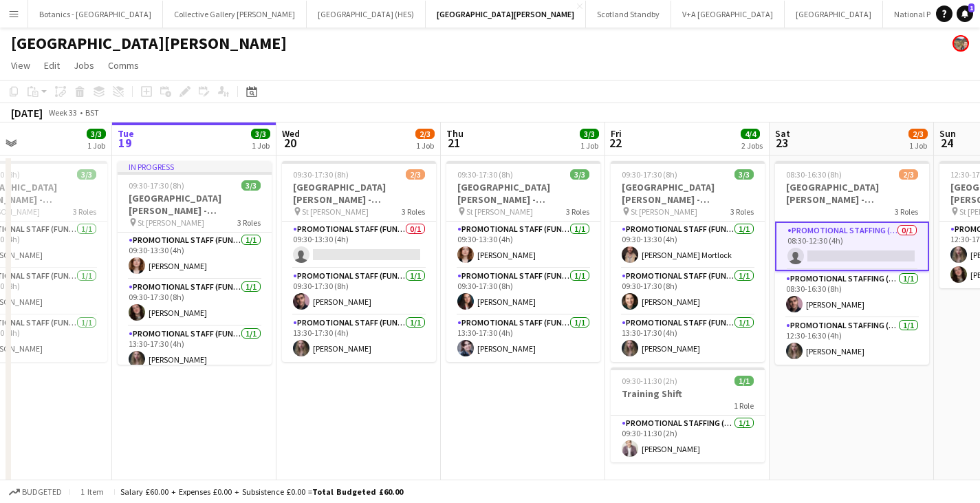 The width and height of the screenshot is (980, 503). I want to click on app-user-avatar: Alyce Paton, so click(961, 44).